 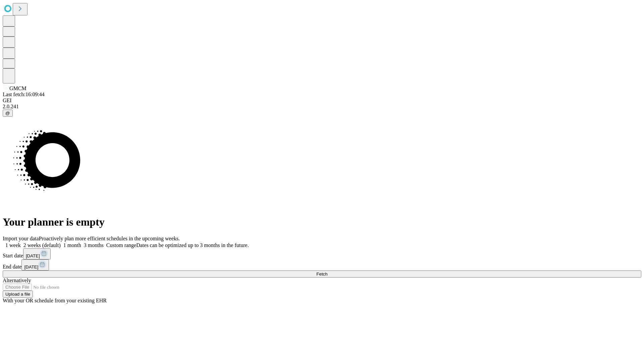 I want to click on span: Dates can be optimized up to 3 months in the future., so click(x=192, y=245).